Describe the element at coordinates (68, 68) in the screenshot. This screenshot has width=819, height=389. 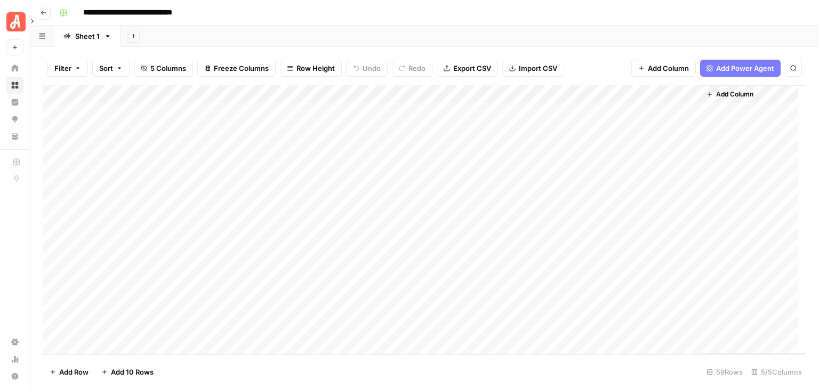
I see `button: Filter` at that location.